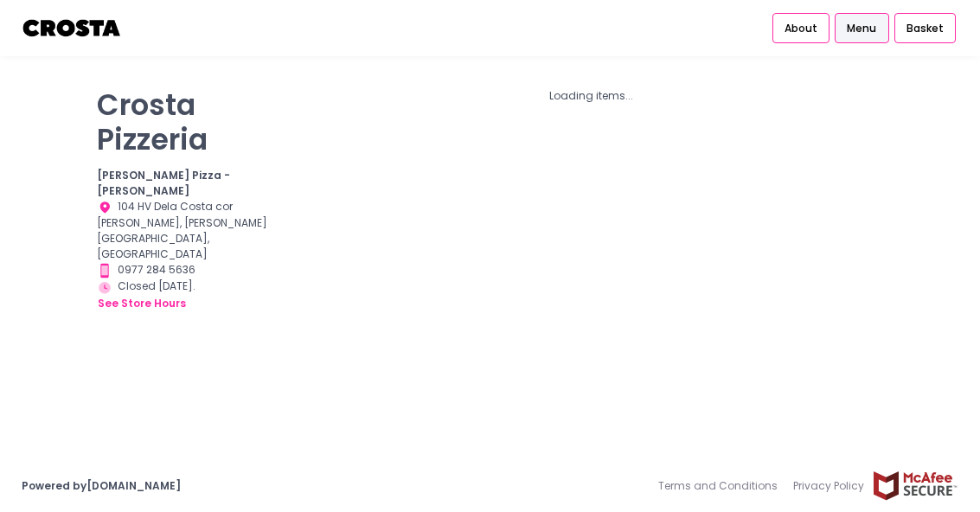 The width and height of the screenshot is (980, 512). Describe the element at coordinates (861, 29) in the screenshot. I see `a: Menu` at that location.